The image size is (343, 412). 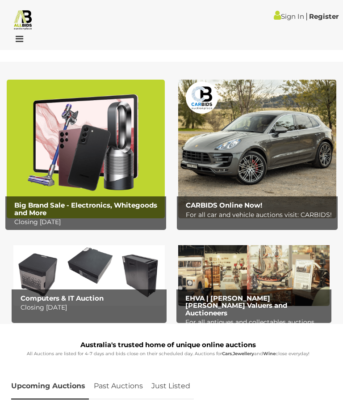 I want to click on a: Register, so click(x=324, y=16).